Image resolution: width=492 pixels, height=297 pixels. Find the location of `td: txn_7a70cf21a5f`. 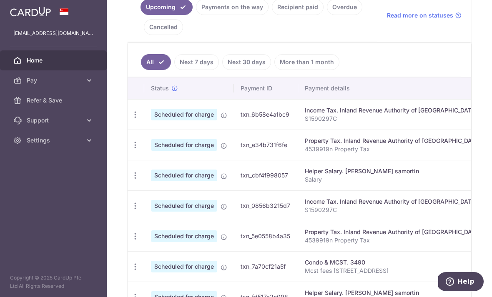

td: txn_7a70cf21a5f is located at coordinates (266, 266).